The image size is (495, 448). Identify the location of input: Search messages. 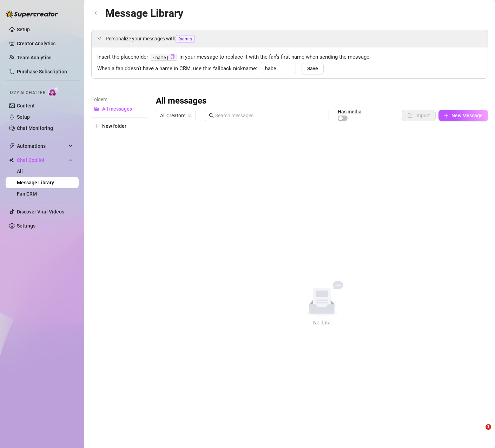
(270, 116).